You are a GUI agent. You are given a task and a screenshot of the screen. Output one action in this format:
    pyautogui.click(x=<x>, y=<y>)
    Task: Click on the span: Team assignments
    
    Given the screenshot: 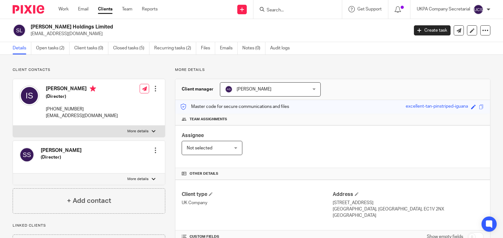 What is the action you would take?
    pyautogui.click(x=208, y=119)
    